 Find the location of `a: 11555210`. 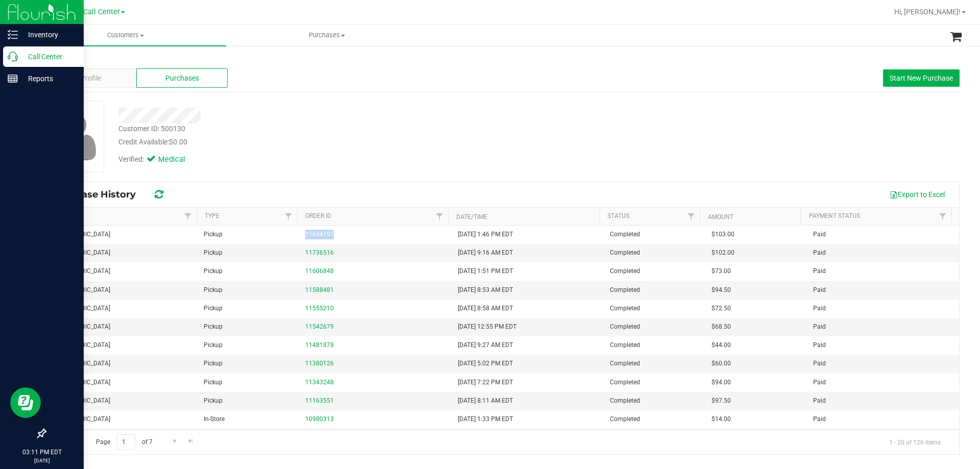

a: 11555210 is located at coordinates (319, 308).